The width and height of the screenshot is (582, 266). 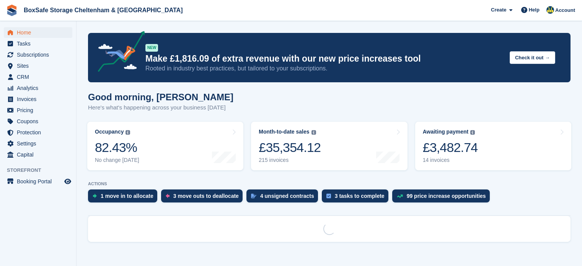 I want to click on img: price_increase_opportunities-93ffe204e8149a01c8c9dc8f82e8f89637d9d84a8eef4429ea346261dce0b2c0.svg, so click(x=400, y=196).